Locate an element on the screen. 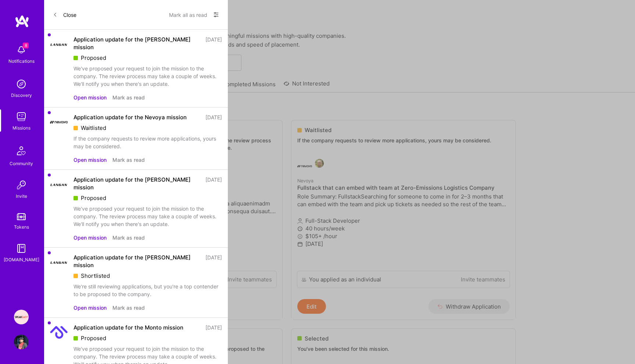  div: Application update for the Monto mission is located at coordinates (128, 327).